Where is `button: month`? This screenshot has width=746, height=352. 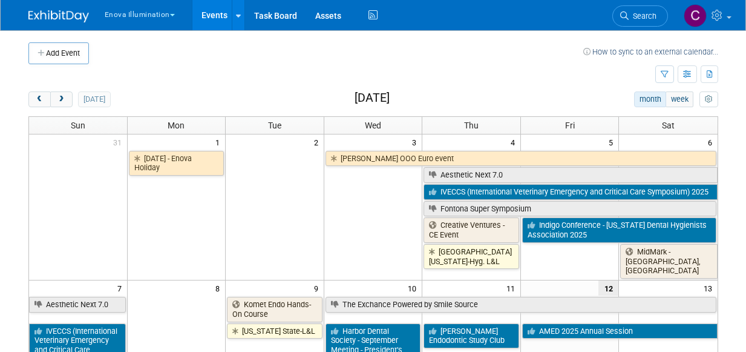 button: month is located at coordinates (650, 99).